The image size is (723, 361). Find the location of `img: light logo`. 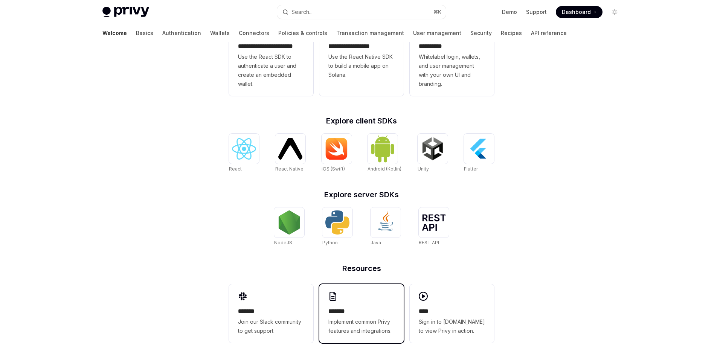

img: light logo is located at coordinates (126, 12).